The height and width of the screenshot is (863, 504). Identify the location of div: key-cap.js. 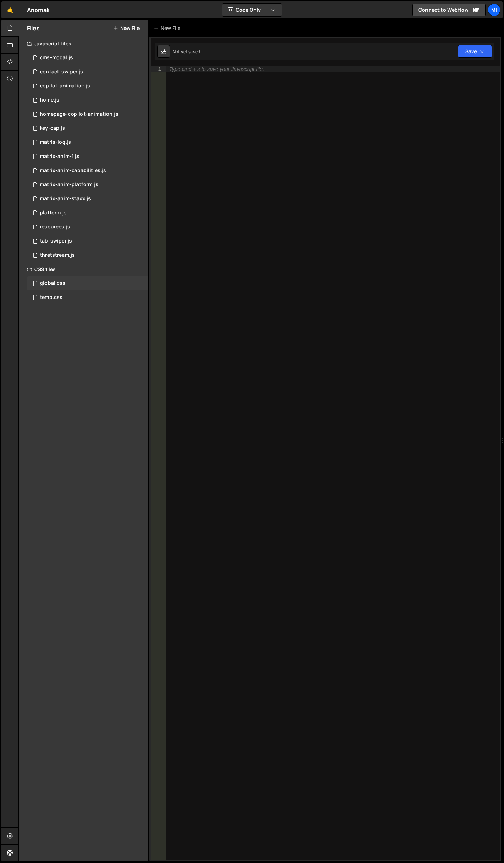
(52, 129).